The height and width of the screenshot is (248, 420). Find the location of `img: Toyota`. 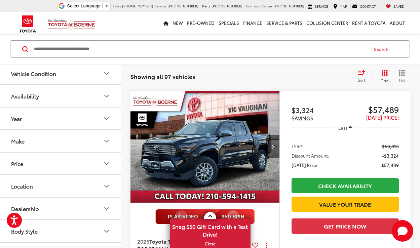

img: Toyota is located at coordinates (28, 24).